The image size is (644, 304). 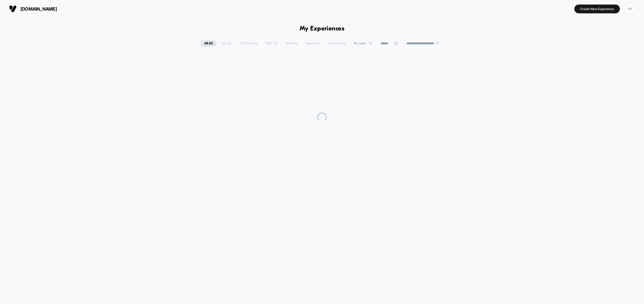 I want to click on div: NR, so click(x=630, y=9).